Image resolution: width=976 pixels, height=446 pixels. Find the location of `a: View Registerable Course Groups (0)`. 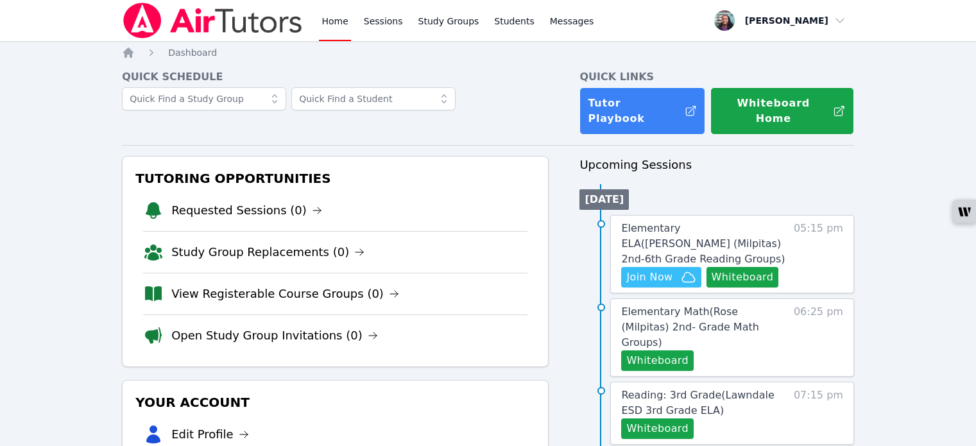

a: View Registerable Course Groups (0) is located at coordinates (285, 294).